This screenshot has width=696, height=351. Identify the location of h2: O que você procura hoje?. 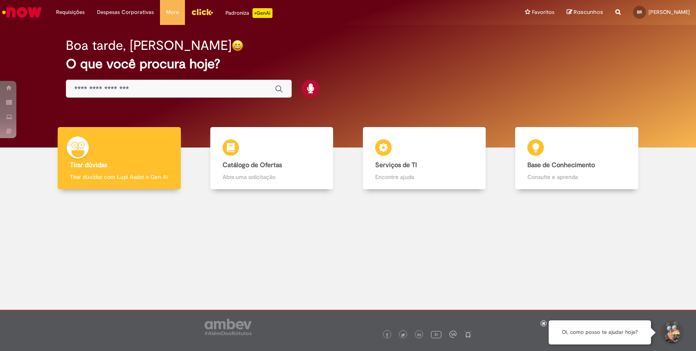
(348, 64).